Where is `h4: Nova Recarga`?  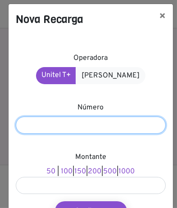 h4: Nova Recarga is located at coordinates (49, 19).